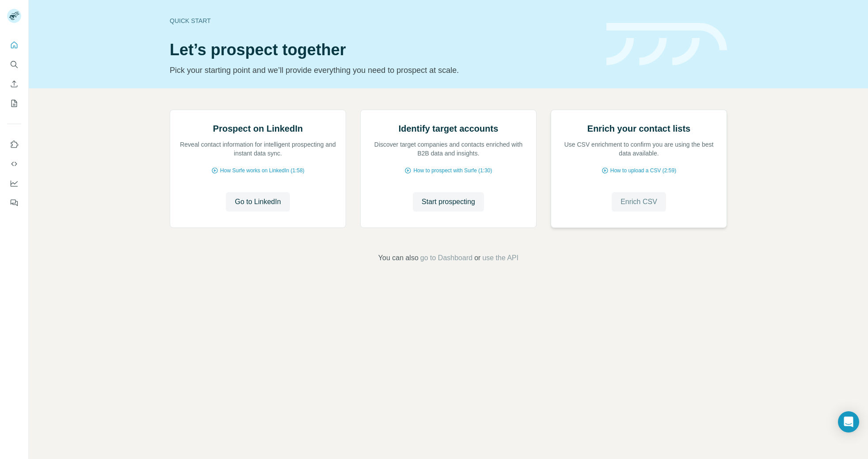 The height and width of the screenshot is (459, 868). I want to click on button: Search, so click(14, 64).